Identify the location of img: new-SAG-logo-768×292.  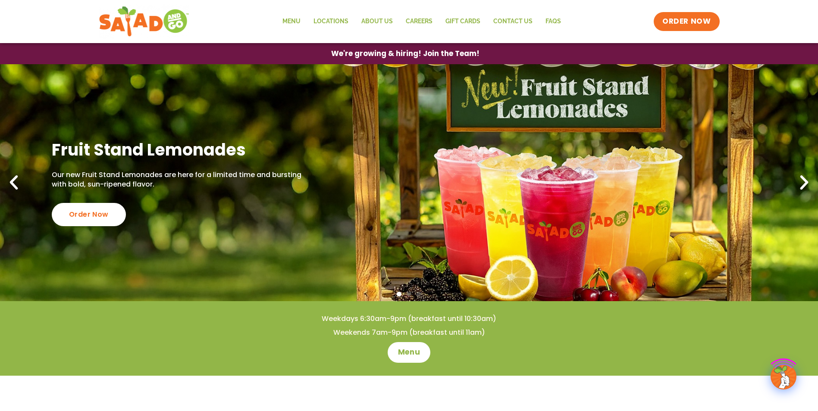
(144, 22).